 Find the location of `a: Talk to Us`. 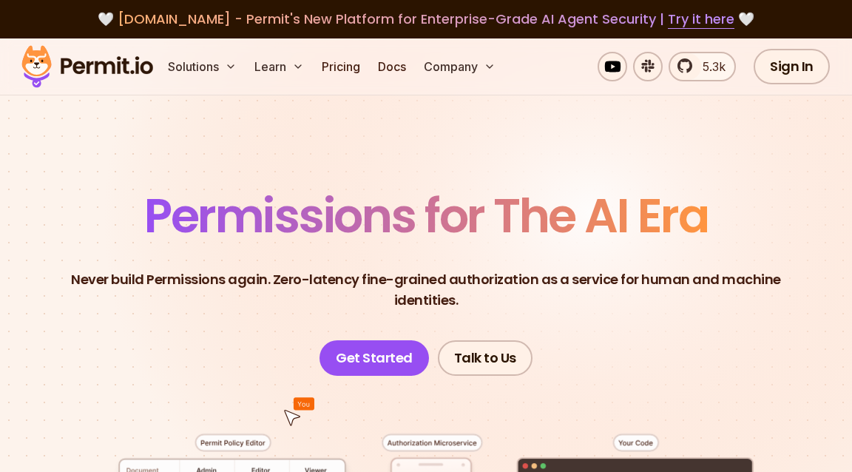

a: Talk to Us is located at coordinates (485, 358).